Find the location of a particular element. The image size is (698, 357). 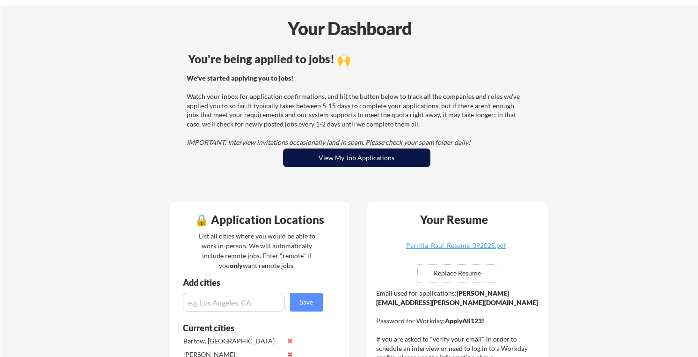

button: Save is located at coordinates (307, 302).